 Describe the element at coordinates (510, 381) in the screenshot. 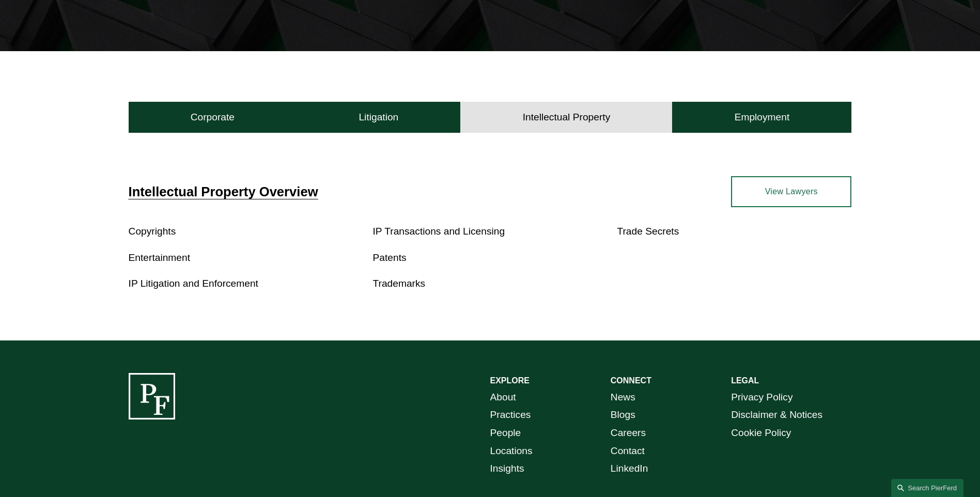

I see `strong: EXPLORE` at that location.